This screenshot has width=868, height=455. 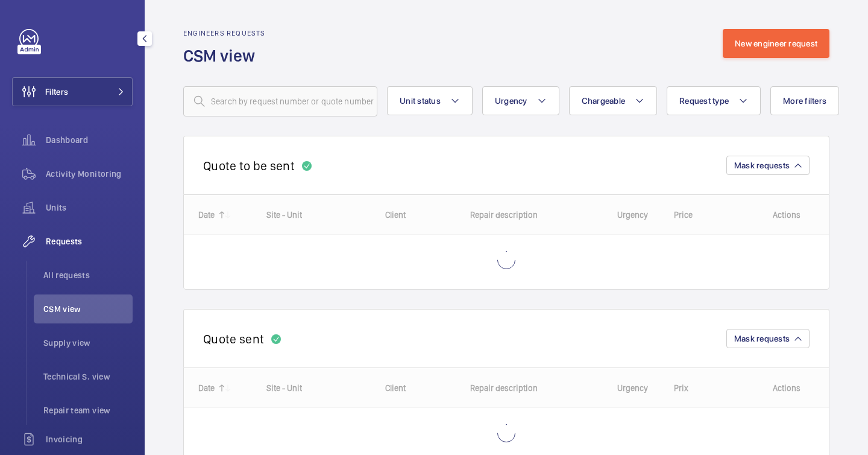 What do you see at coordinates (521, 101) in the screenshot?
I see `button: Urgency` at bounding box center [521, 101].